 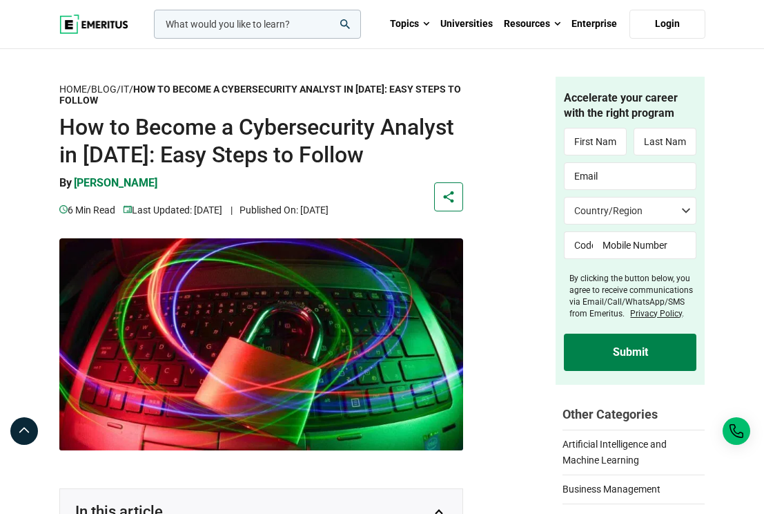 I want to click on input: Submit, so click(x=630, y=352).